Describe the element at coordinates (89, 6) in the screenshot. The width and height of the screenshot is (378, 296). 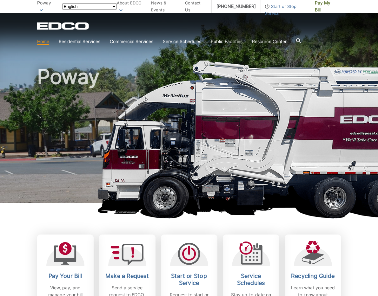
I see `select: Select a language` at that location.